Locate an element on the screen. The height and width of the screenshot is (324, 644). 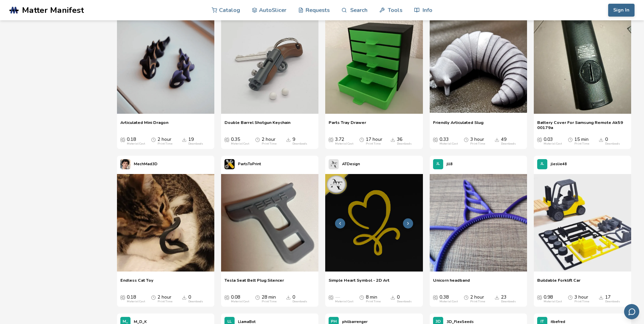
div: 17 is located at coordinates (613, 299).